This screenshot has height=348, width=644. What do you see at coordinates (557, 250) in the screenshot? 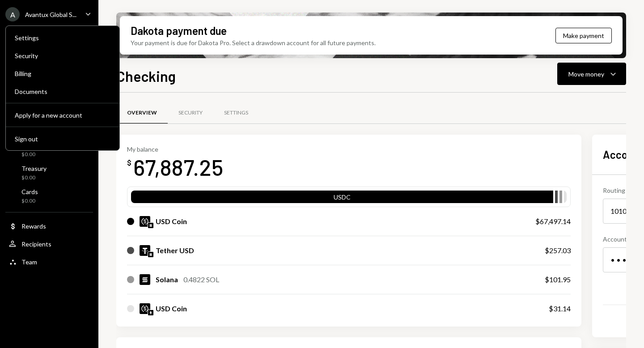
I see `div: $257.03` at bounding box center [557, 250].